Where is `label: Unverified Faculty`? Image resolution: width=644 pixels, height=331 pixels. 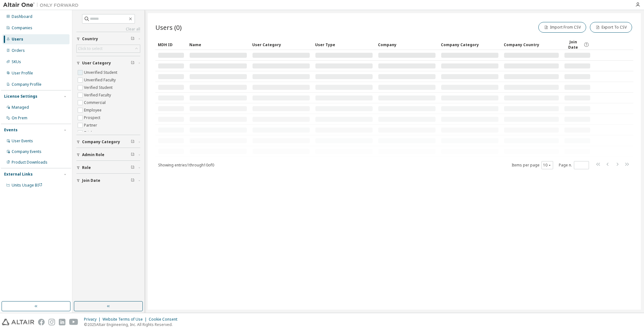 label: Unverified Faculty is located at coordinates (100, 80).